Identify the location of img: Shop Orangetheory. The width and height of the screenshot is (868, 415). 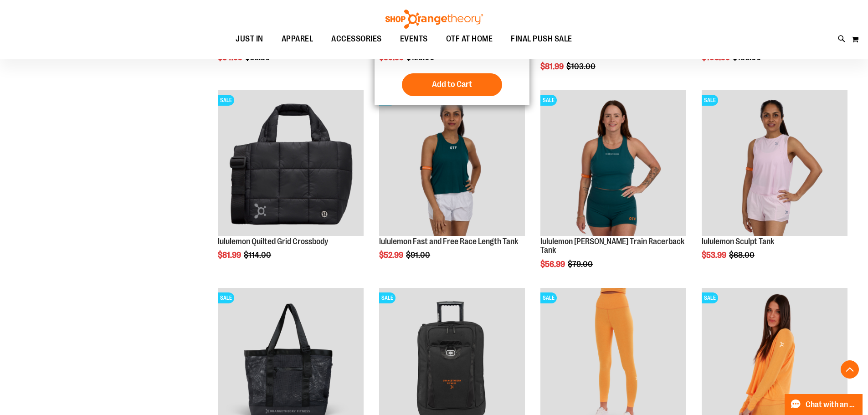
(435, 19).